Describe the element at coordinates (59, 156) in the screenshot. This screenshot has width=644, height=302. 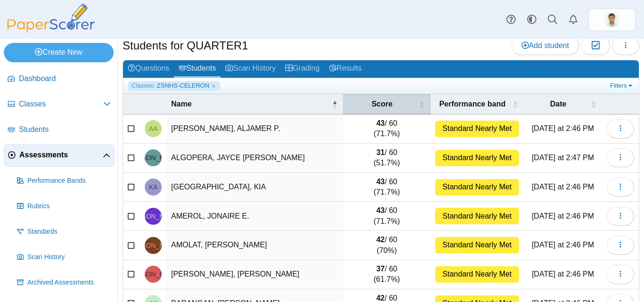
I see `a: Assessments` at that location.